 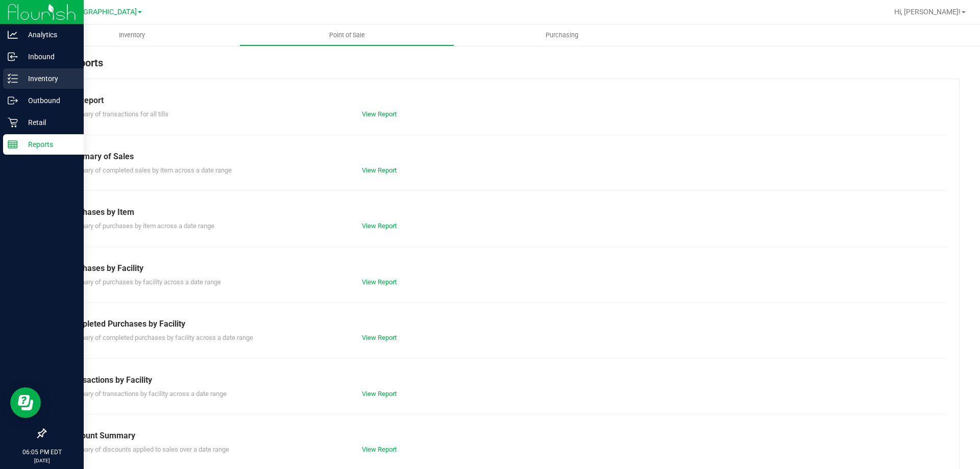 What do you see at coordinates (48, 122) in the screenshot?
I see `p: Retail` at bounding box center [48, 122].